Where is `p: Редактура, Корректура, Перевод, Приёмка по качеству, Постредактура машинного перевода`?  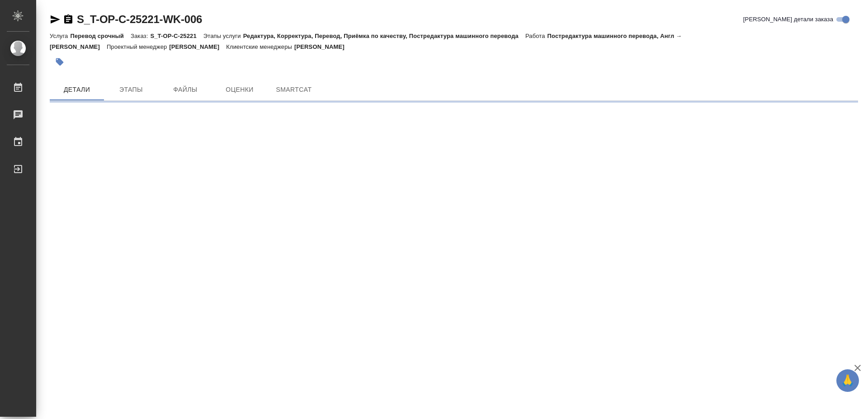
p: Редактура, Корректура, Перевод, Приёмка по качеству, Постредактура машинного перевода is located at coordinates (384, 36).